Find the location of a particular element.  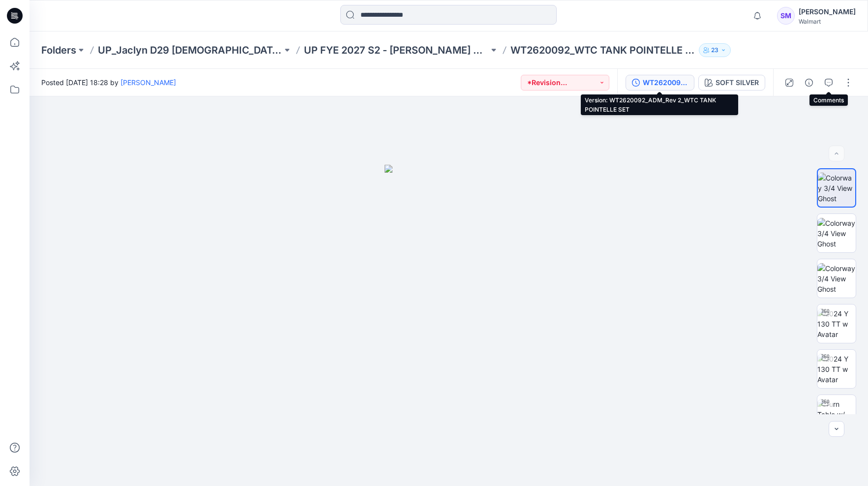

p: 23 is located at coordinates (715, 50).